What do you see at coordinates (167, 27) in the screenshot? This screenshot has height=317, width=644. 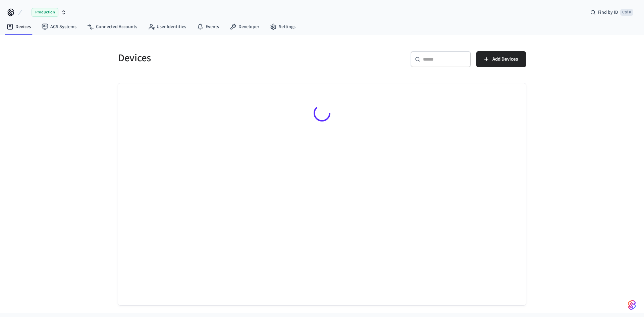 I see `a: User Identities` at bounding box center [167, 27].